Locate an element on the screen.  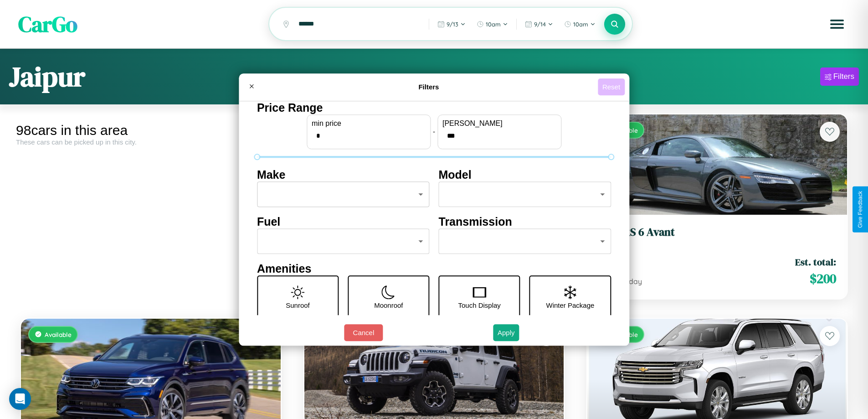
span: 9 / 13 is located at coordinates (452, 24).